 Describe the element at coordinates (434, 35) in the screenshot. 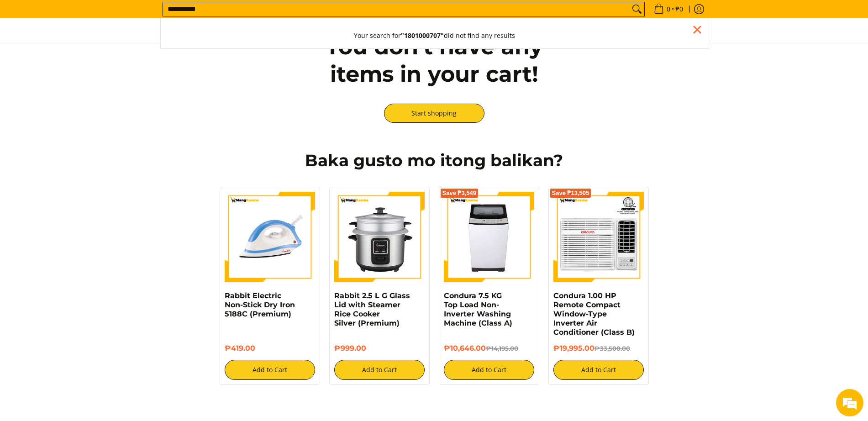

I see `button: Your search for"1801000707"did not find any results` at that location.